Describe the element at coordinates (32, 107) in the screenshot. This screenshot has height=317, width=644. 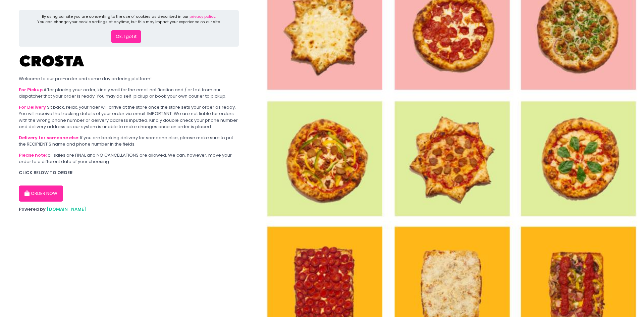
I see `b: For Delivery` at that location.